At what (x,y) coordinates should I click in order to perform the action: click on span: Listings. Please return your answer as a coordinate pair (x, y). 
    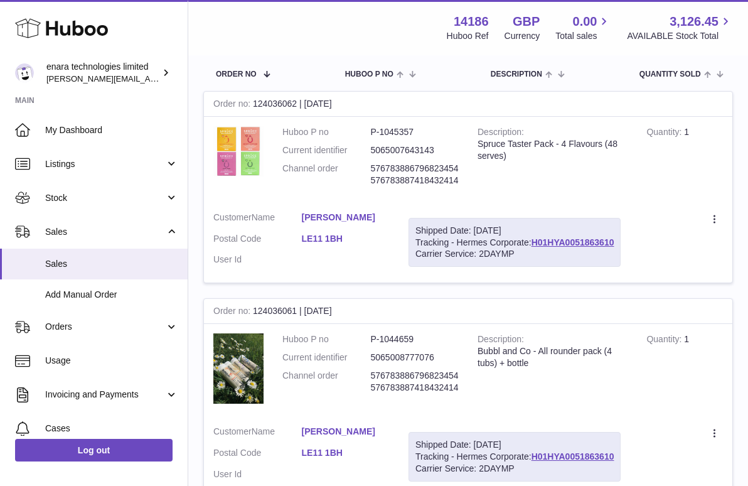
    Looking at the image, I should click on (105, 164).